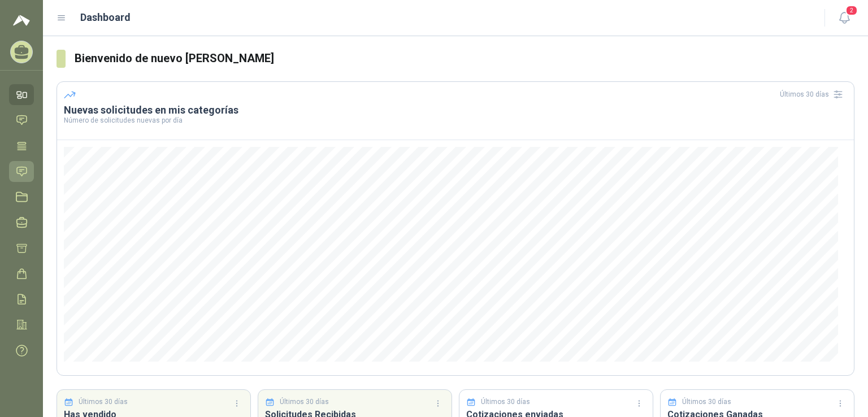 The image size is (868, 417). I want to click on h1: Dashboard, so click(105, 18).